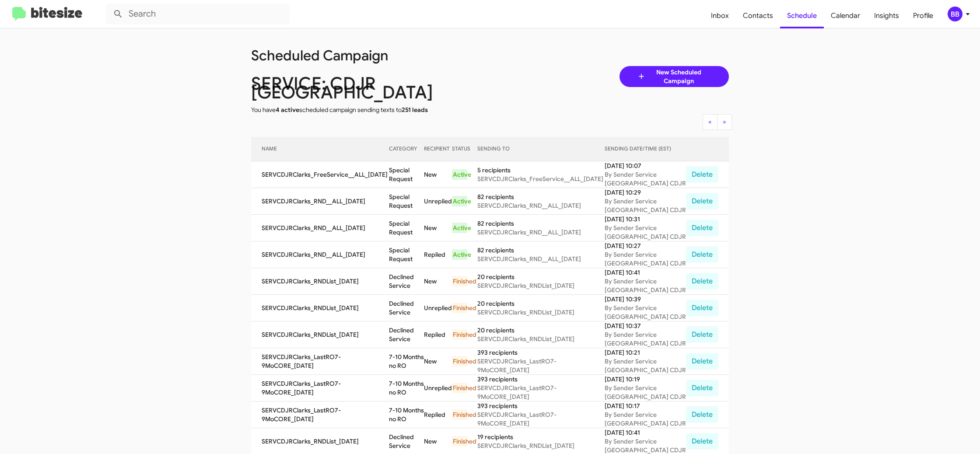 The width and height of the screenshot is (980, 454). I want to click on span: Insights, so click(886, 16).